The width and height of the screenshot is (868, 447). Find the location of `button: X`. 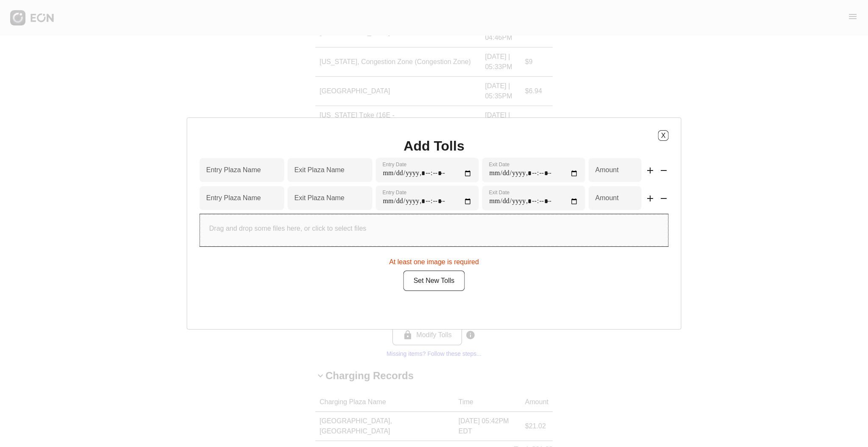

button: X is located at coordinates (663, 135).